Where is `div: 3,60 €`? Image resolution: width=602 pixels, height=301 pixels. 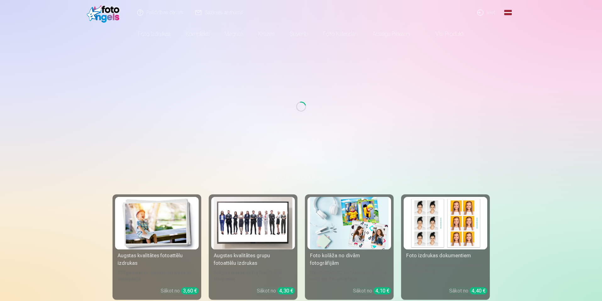 div: 3,60 € is located at coordinates (190, 291).